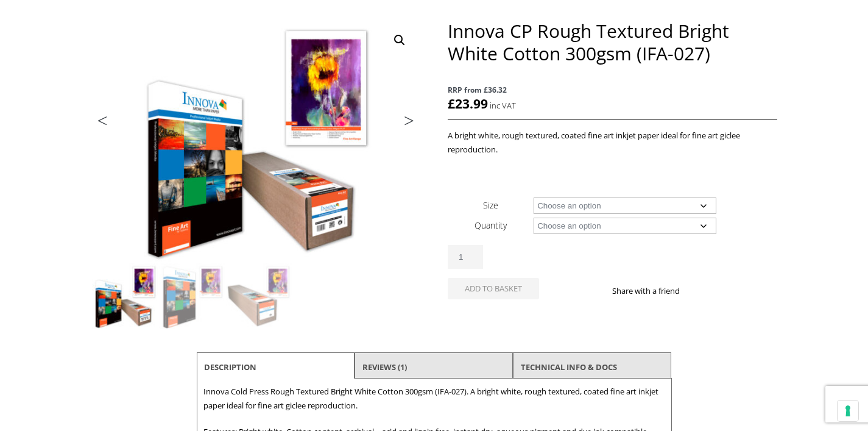 The width and height of the screenshot is (868, 431). I want to click on button: Add to basket, so click(493, 288).